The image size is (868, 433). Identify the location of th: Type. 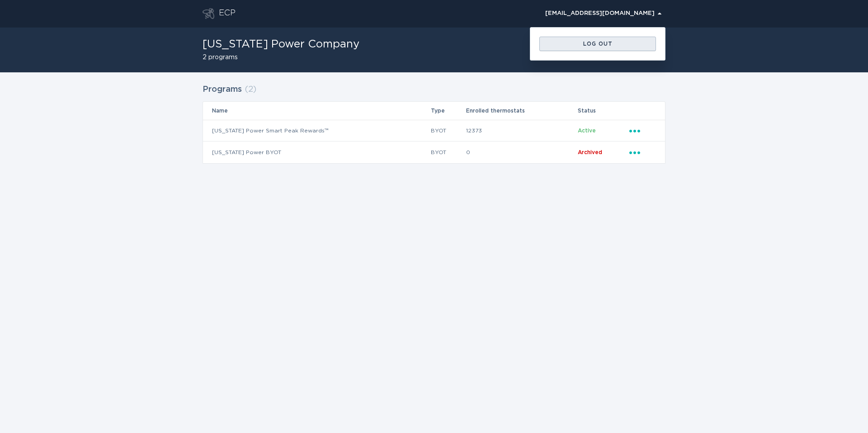
(448, 111).